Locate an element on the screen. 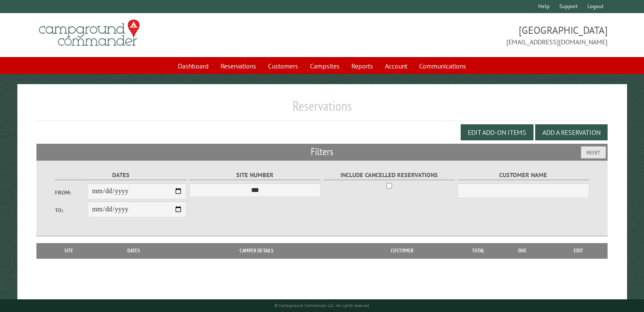 Image resolution: width=644 pixels, height=312 pixels. a: Account is located at coordinates (396, 66).